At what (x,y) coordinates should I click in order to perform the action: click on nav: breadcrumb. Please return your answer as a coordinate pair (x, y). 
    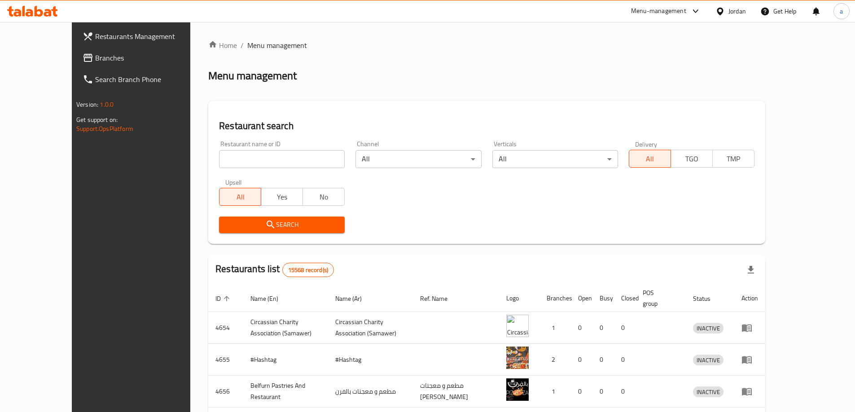
    Looking at the image, I should click on (486, 45).